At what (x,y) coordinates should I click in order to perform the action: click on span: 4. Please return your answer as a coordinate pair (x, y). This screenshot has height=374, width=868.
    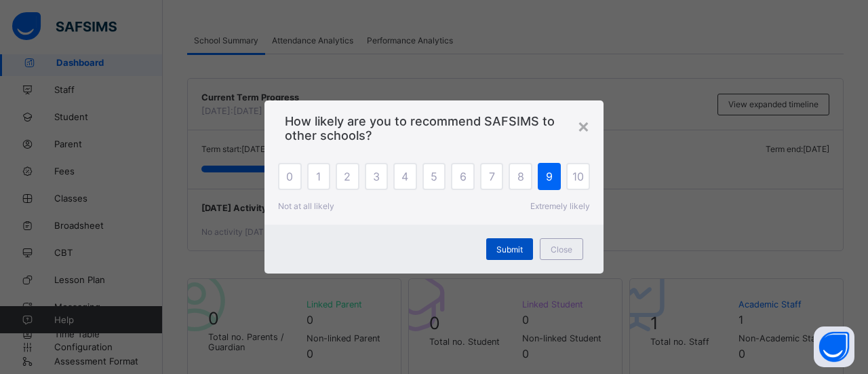
    Looking at the image, I should click on (405, 176).